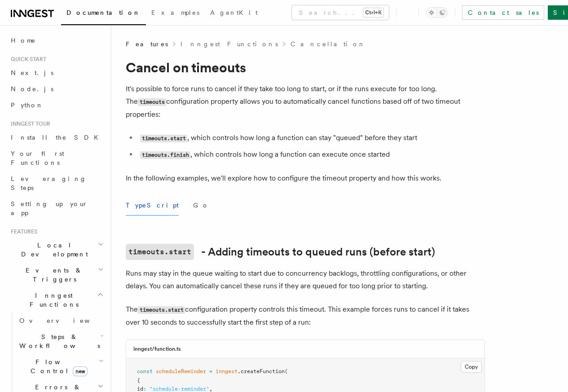 The image size is (568, 392). Describe the element at coordinates (28, 124) in the screenshot. I see `span: Inngest tour` at that location.